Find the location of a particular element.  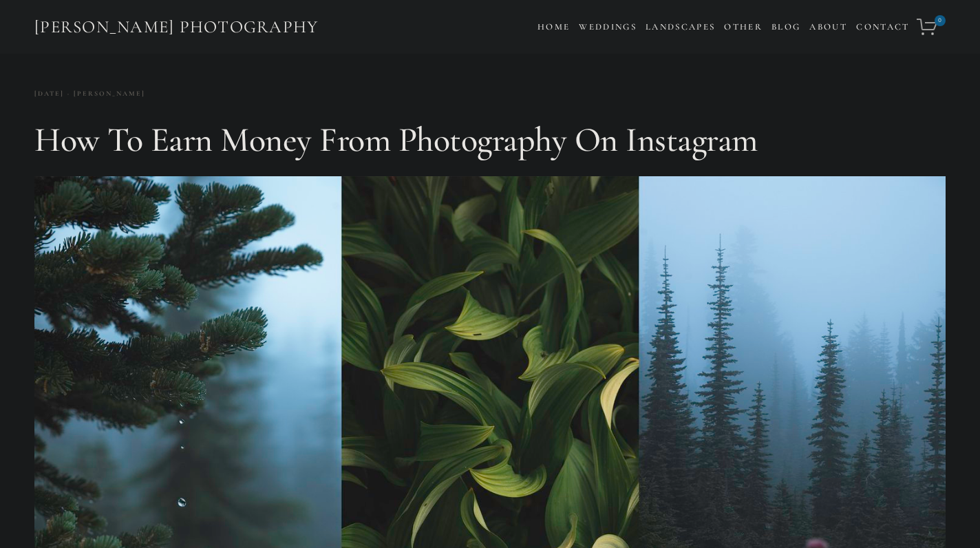

a: Landscapes is located at coordinates (680, 27).